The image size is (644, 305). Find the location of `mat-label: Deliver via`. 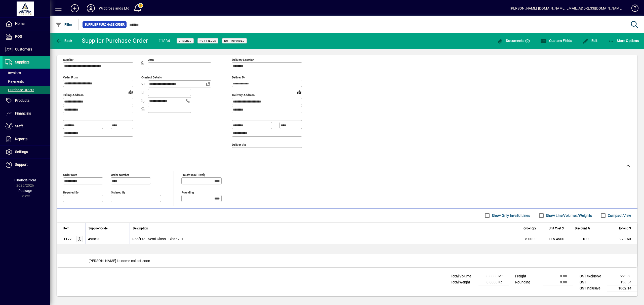

mat-label: Deliver via is located at coordinates (239, 144).